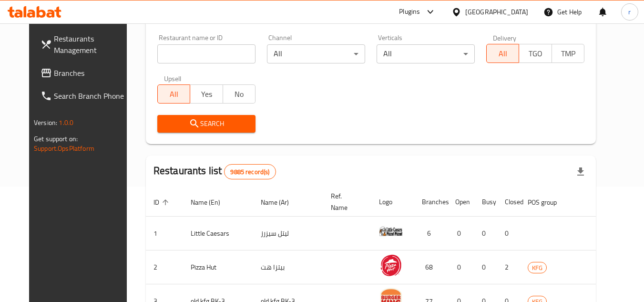  Describe the element at coordinates (536, 54) in the screenshot. I see `span: TGO` at that location.